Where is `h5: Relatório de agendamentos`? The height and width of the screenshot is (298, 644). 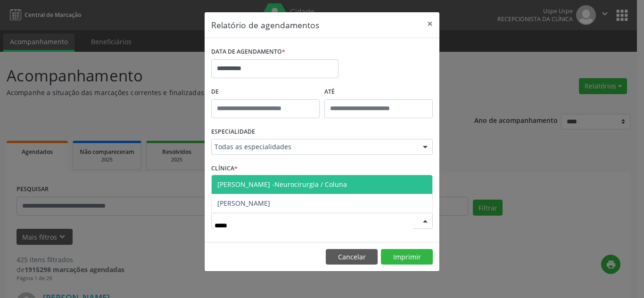
h5: Relatório de agendamentos is located at coordinates (265, 25).